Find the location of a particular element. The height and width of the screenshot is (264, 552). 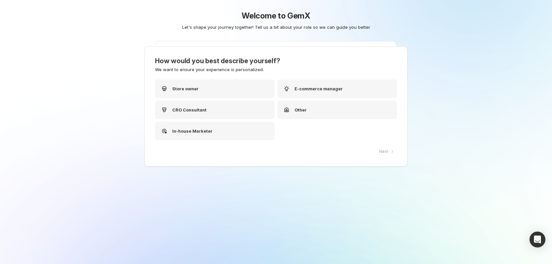

span: We want to ensure your experience is personalized. is located at coordinates (209, 69).